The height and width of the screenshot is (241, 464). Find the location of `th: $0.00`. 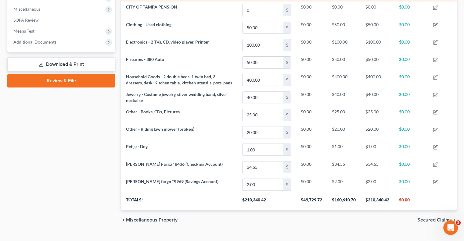

th: $0.00 is located at coordinates (411, 202).